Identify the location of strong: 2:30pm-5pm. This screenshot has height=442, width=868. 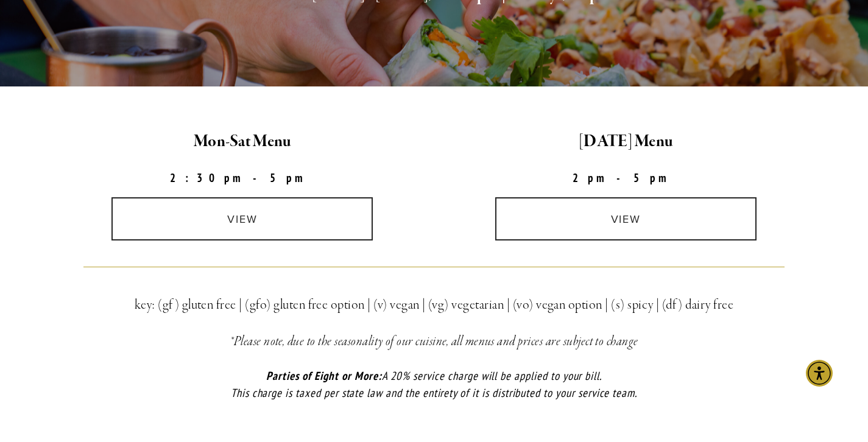
(243, 178).